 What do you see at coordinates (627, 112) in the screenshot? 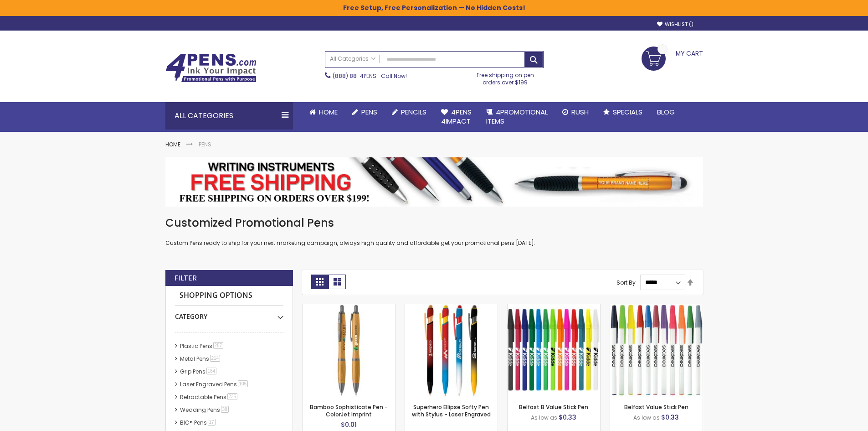
I see `span: Specials` at bounding box center [627, 112].